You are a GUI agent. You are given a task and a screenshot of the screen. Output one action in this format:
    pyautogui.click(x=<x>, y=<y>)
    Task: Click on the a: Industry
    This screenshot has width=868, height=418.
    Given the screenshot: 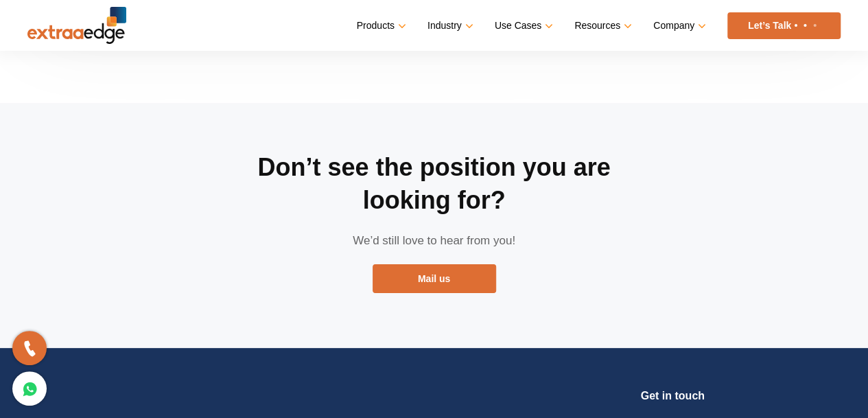 What is the action you would take?
    pyautogui.click(x=448, y=26)
    